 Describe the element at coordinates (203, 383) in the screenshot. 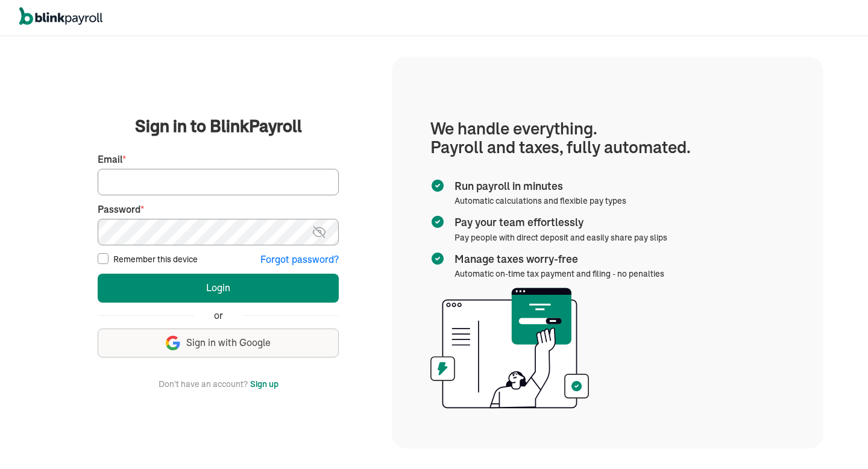

I see `span: Don't have an account?` at that location.